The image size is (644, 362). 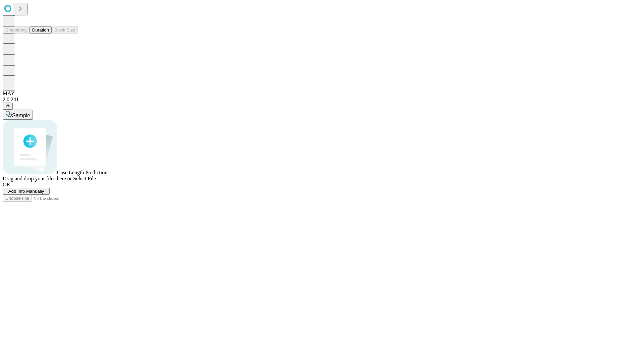 What do you see at coordinates (26, 191) in the screenshot?
I see `span: Add Info Manually` at bounding box center [26, 191].